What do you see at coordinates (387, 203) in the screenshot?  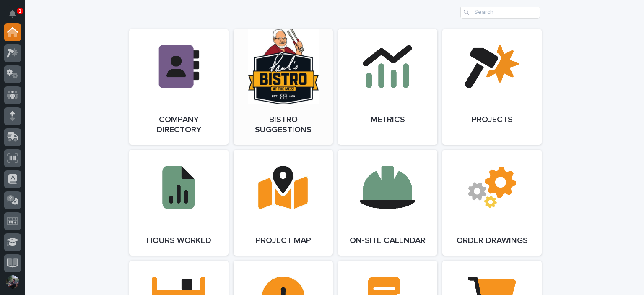 I see `a: On-Site Calendar` at bounding box center [387, 203].